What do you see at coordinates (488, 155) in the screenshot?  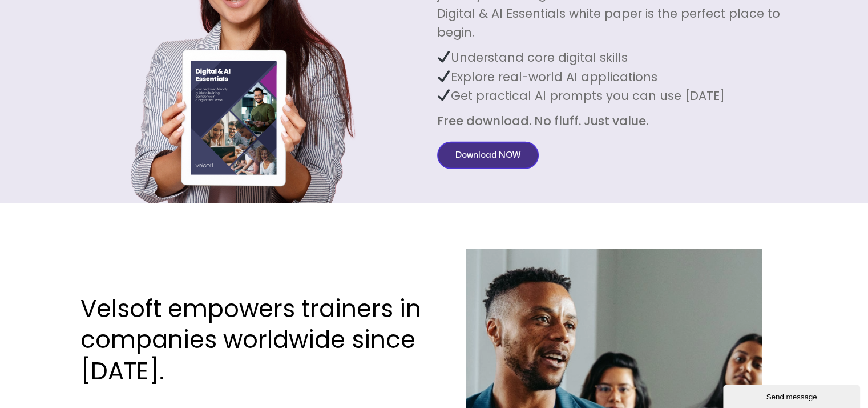 I see `span: Download NOW` at bounding box center [488, 155].